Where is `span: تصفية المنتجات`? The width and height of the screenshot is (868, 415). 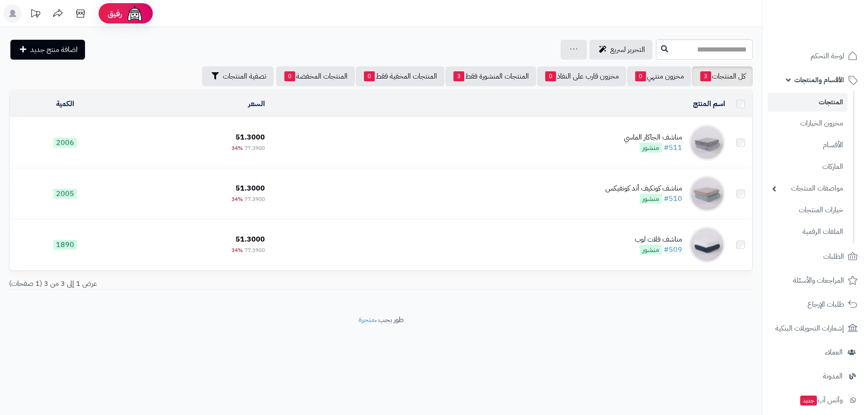 span: تصفية المنتجات is located at coordinates (245, 76).